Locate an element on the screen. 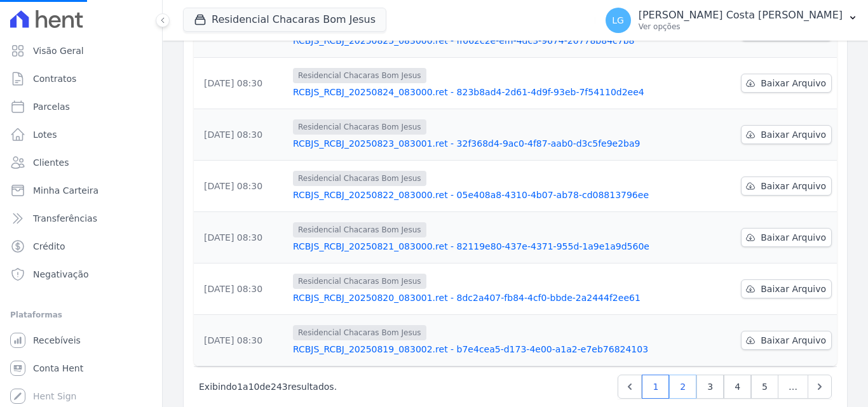 Image resolution: width=868 pixels, height=407 pixels. span: Contratos is located at coordinates (54, 79).